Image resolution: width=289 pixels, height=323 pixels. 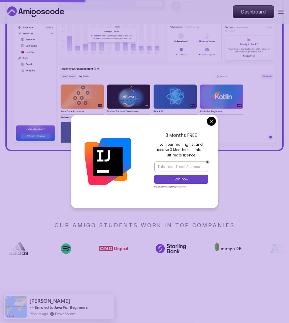 What do you see at coordinates (16, 306) in the screenshot?
I see `img: provesource social proof notification image` at bounding box center [16, 306].